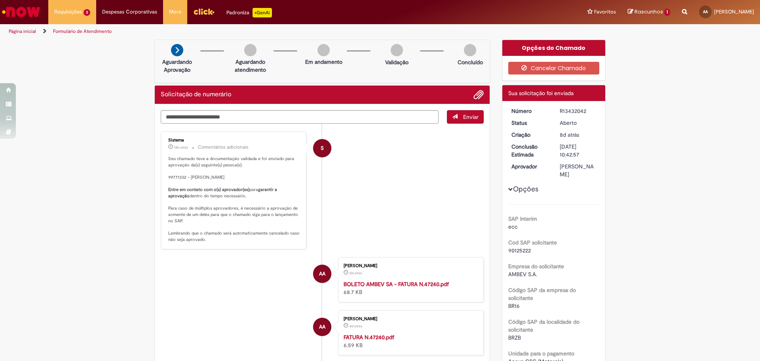 The width and height of the screenshot is (760, 361). What do you see at coordinates (649, 11) in the screenshot?
I see `span: Rascunhos` at bounding box center [649, 11].